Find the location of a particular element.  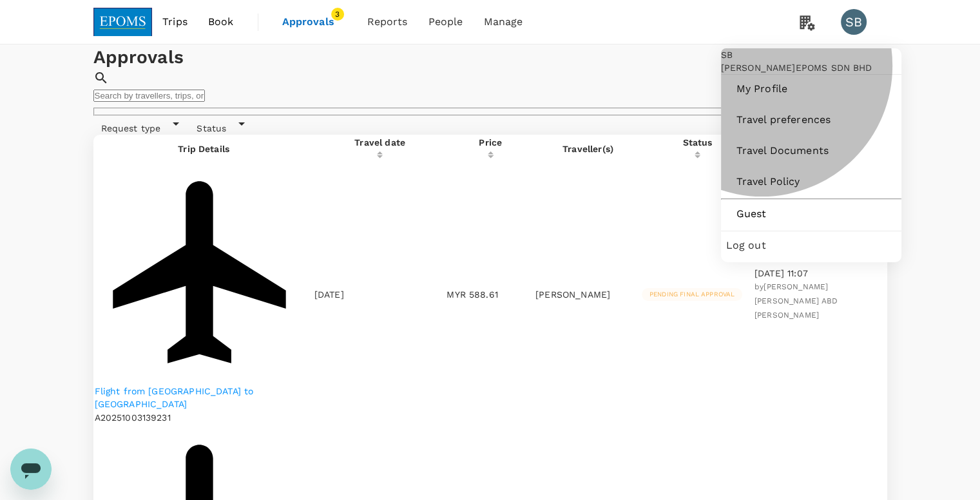

span: 3 is located at coordinates (338, 14).